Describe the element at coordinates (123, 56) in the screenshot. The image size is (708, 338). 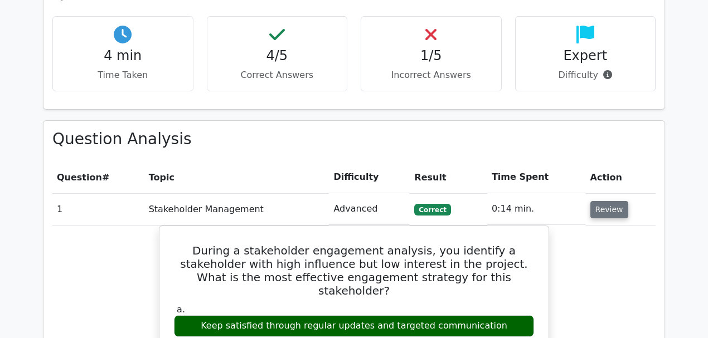
I see `h4: 4 min` at that location.